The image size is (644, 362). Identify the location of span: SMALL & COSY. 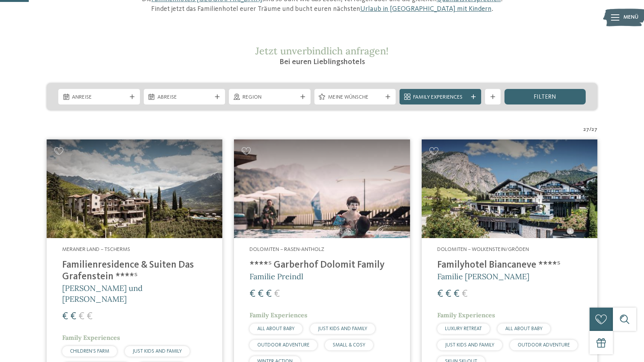
(349, 345).